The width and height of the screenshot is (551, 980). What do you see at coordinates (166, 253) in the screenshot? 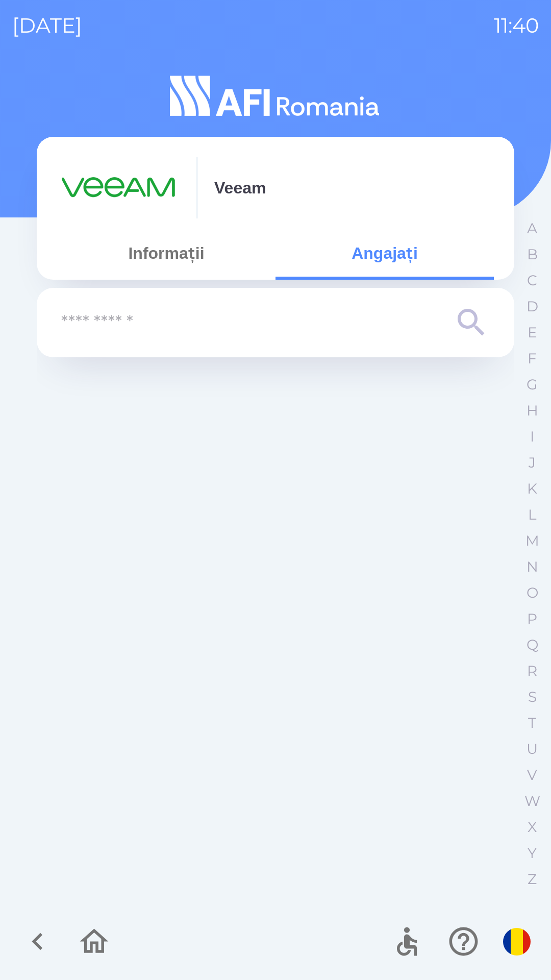
I see `button: Informații` at bounding box center [166, 253].